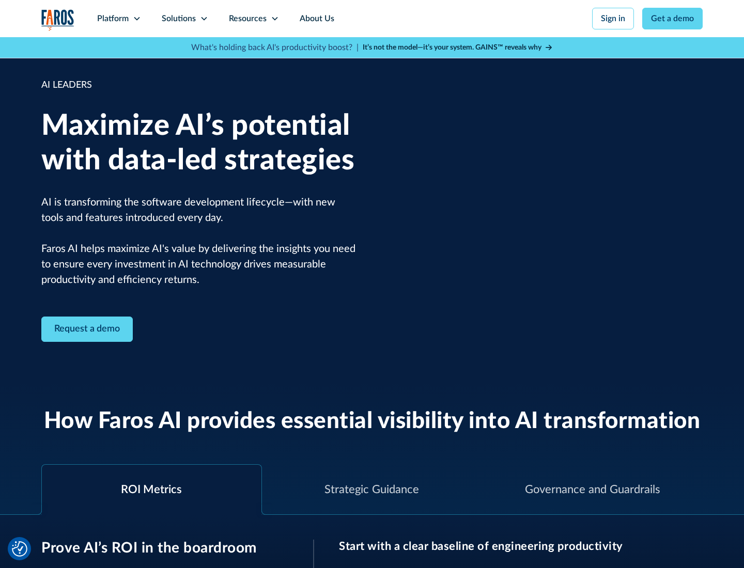 This screenshot has width=744, height=568. I want to click on strong: It’s not the model—it’s your system. GAINS™ reveals why, so click(452, 48).